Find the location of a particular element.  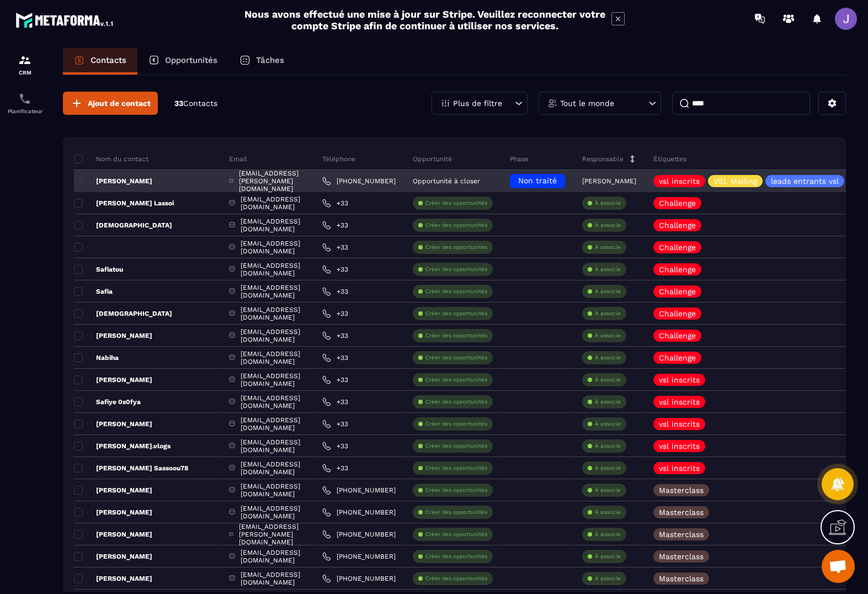

a: Contacts is located at coordinates (100, 61).